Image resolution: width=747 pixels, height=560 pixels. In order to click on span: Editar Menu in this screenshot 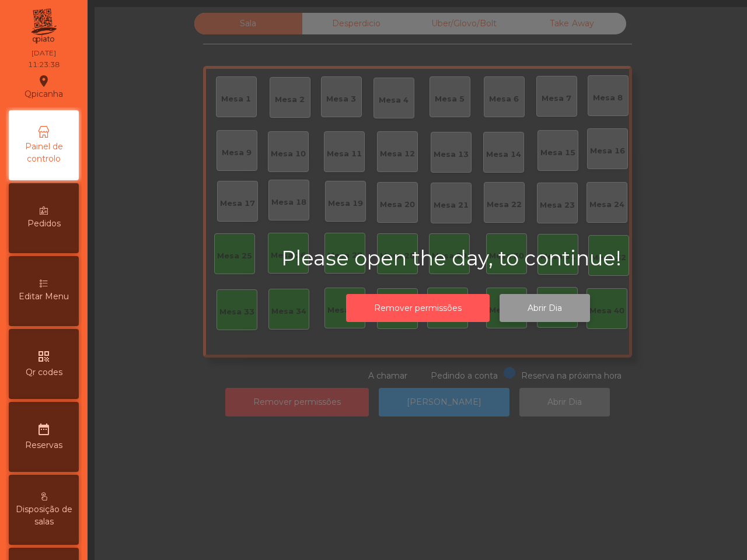, I will do `click(44, 296)`.